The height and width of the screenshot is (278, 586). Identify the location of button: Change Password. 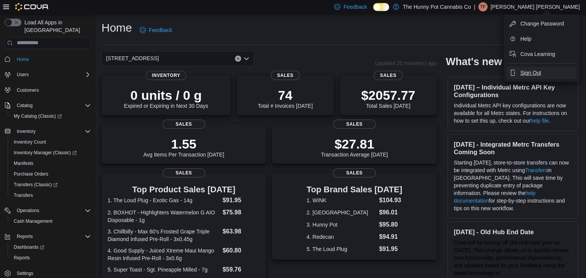
(542, 24).